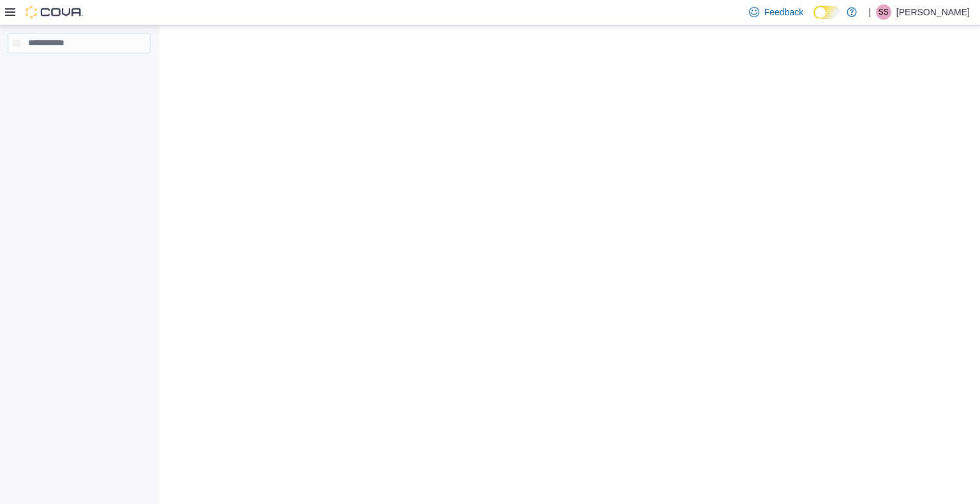  What do you see at coordinates (884, 12) in the screenshot?
I see `span: SS` at bounding box center [884, 12].